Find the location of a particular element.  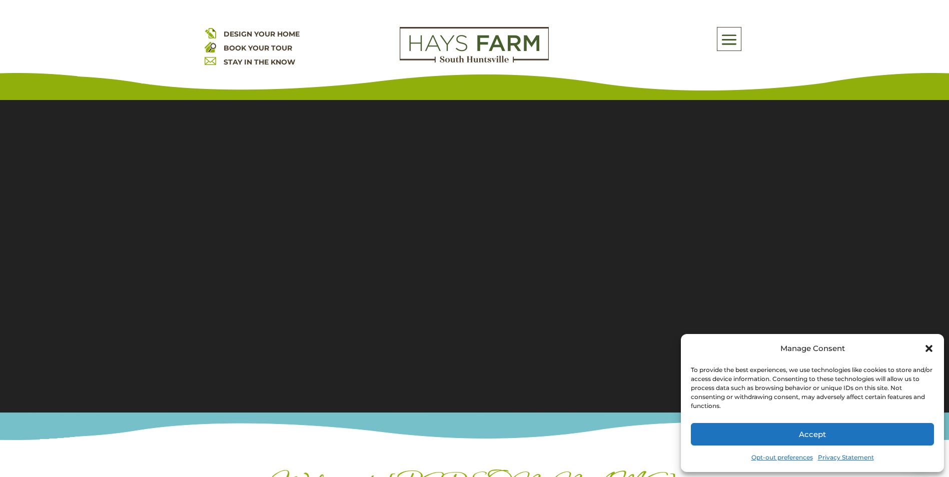

a: Privacy Statement is located at coordinates (846, 458).